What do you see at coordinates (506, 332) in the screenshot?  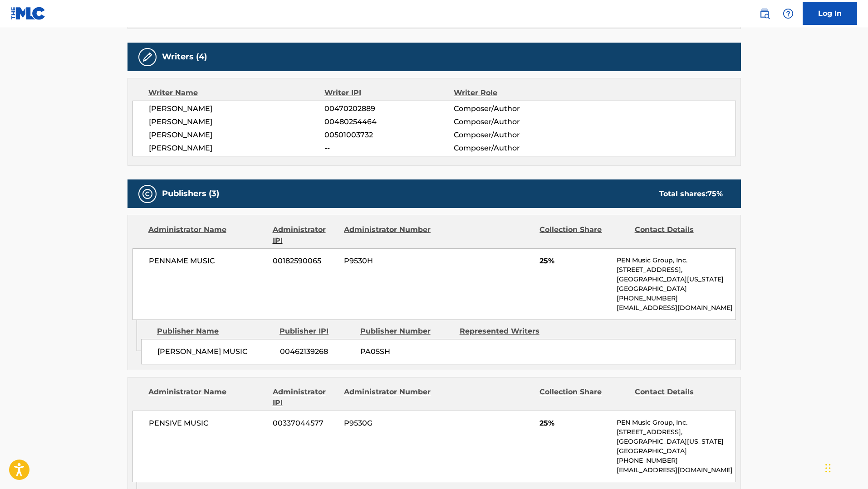 I see `div: Represented Writers` at bounding box center [506, 332].